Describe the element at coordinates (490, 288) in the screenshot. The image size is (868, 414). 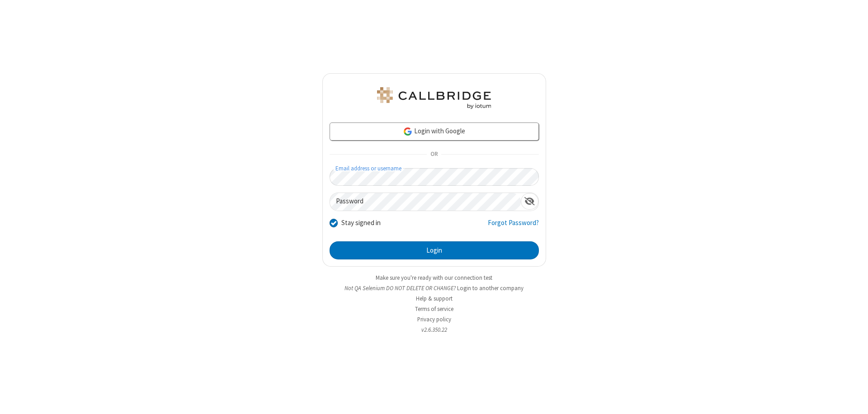
I see `button: Login to another company` at that location.